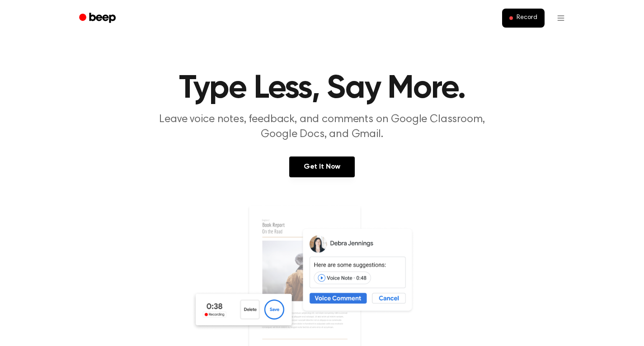 The width and height of the screenshot is (644, 346). Describe the element at coordinates (322, 167) in the screenshot. I see `a: Get It Now` at that location.